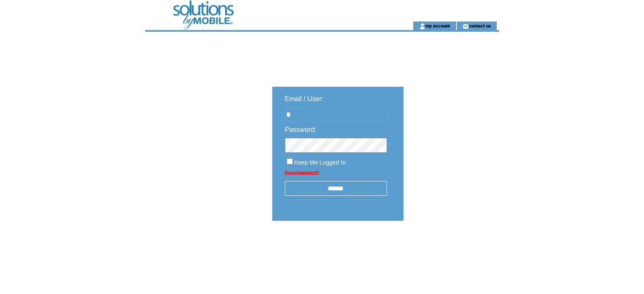 The height and width of the screenshot is (294, 644). What do you see at coordinates (449, 247) in the screenshot?
I see `img: transparent.png;jsessionid=EF9D8B640FE92E6B1DB516E68CF5E7D3` at bounding box center [449, 247].